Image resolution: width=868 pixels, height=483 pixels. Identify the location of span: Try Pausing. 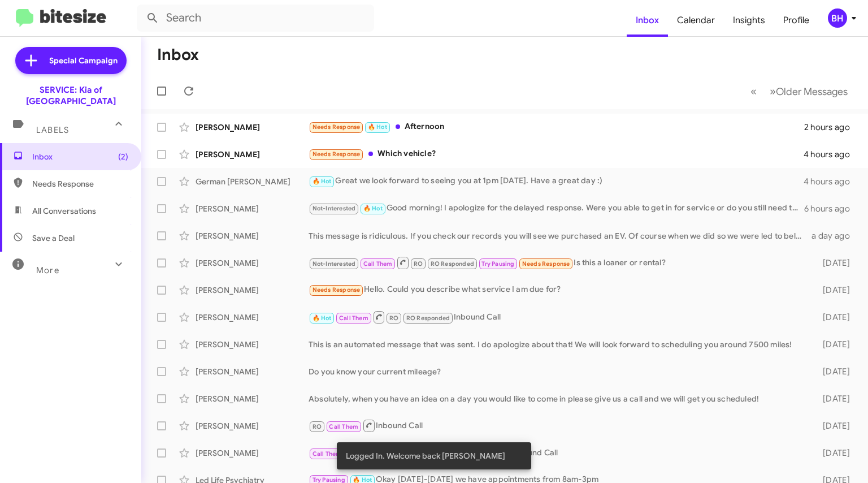
(497, 263).